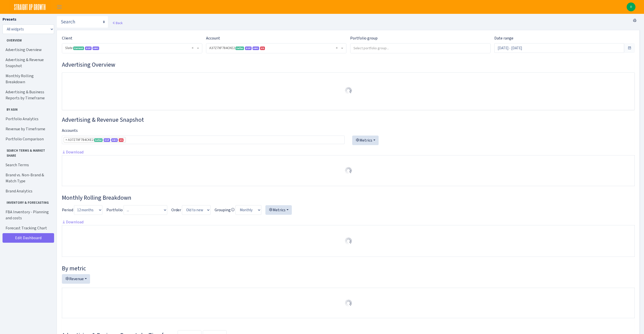  I want to click on a: Back, so click(117, 23).